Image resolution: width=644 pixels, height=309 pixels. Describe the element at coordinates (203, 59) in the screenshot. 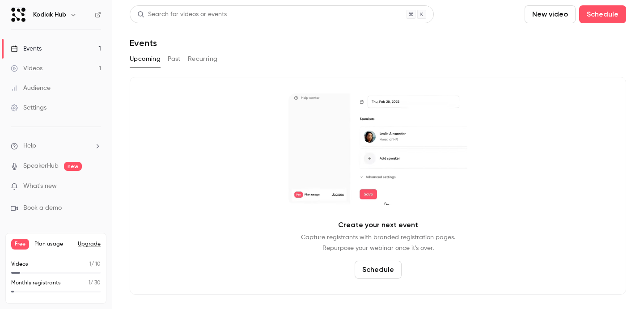

I see `button: Recurring` at that location.